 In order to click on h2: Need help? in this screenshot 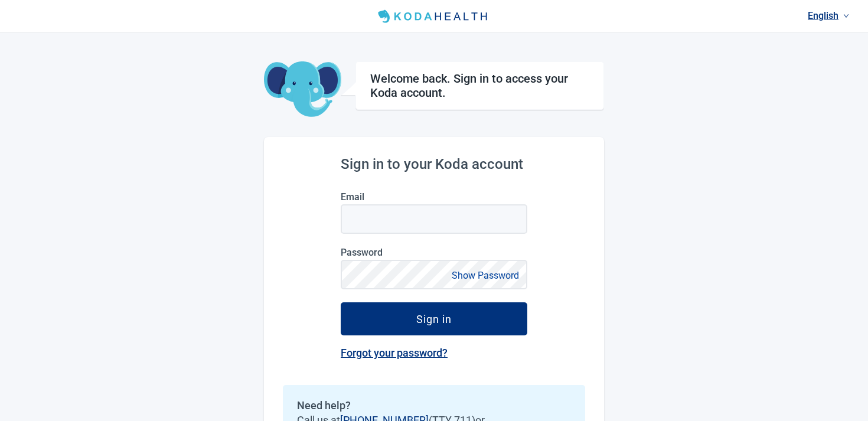, I will do `click(434, 405)`.